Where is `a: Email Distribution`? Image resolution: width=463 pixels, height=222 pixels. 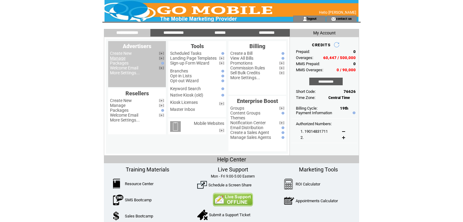
a: Email Distribution is located at coordinates (247, 127).